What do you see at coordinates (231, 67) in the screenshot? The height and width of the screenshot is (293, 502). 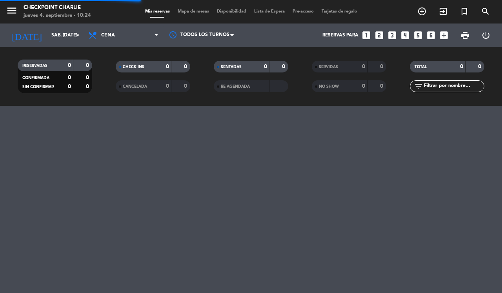 I see `span: SENTADAS` at bounding box center [231, 67].